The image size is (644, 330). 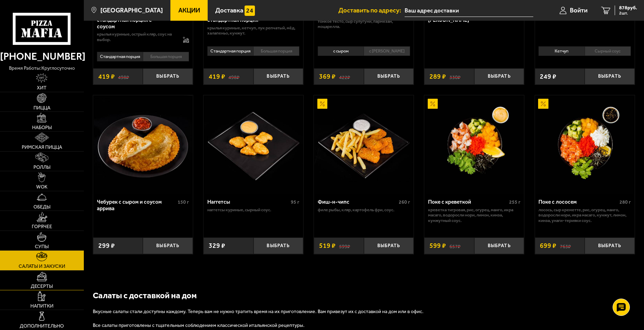 What do you see at coordinates (474, 145) in the screenshot?
I see `a: АкционныйПоке с креветкой` at bounding box center [474, 145].